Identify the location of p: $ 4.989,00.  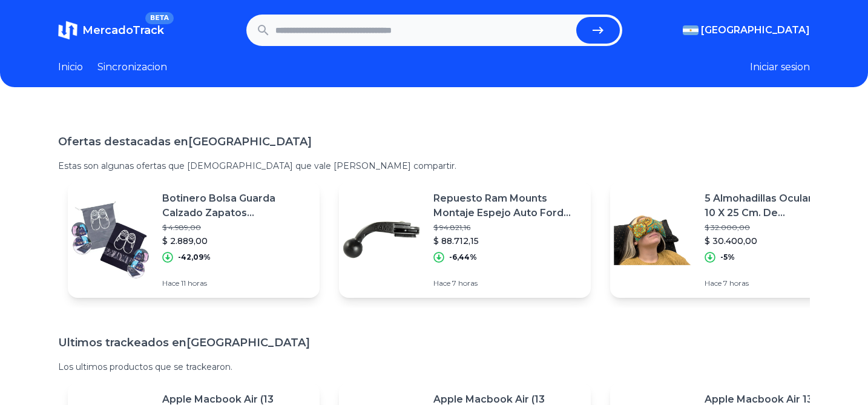
(236, 227).